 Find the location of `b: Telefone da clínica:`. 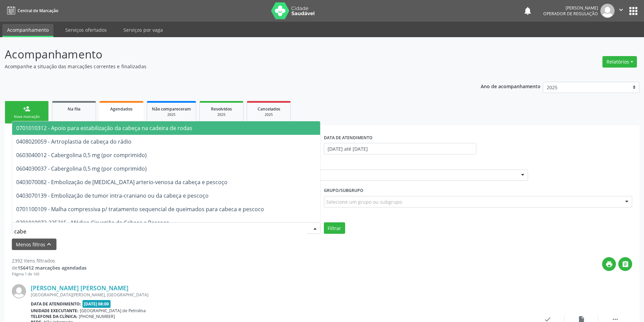

b: Telefone da clínica: is located at coordinates (54, 316).